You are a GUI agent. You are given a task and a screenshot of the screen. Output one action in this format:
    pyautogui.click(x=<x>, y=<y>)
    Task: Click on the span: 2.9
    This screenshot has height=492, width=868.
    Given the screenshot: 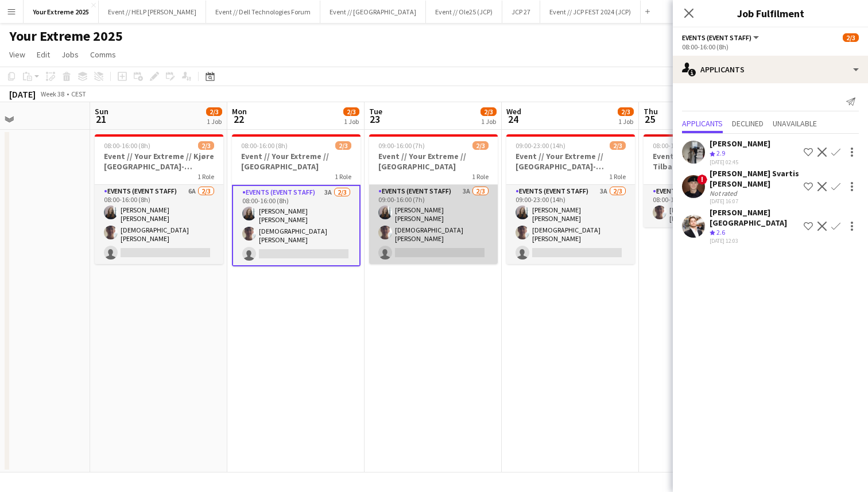 What is the action you would take?
    pyautogui.click(x=721, y=153)
    